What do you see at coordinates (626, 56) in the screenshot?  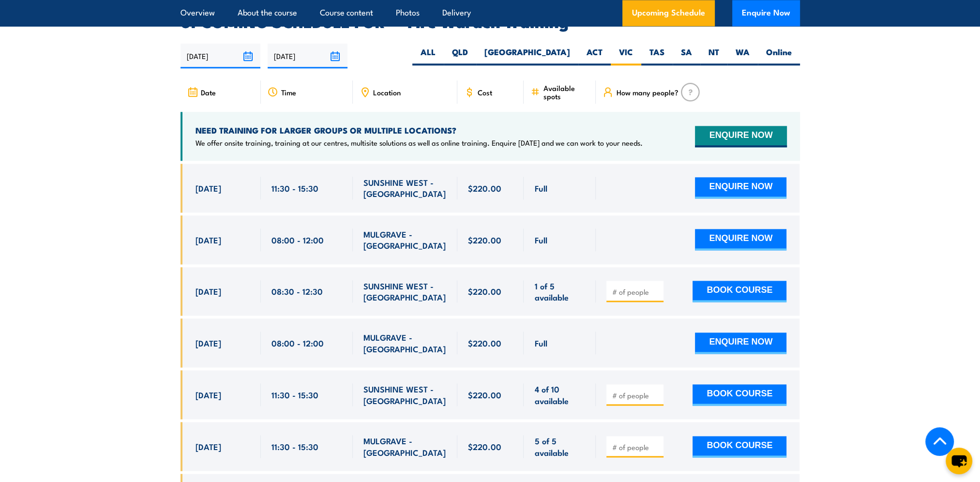 I see `label: VIC` at bounding box center [626, 56].